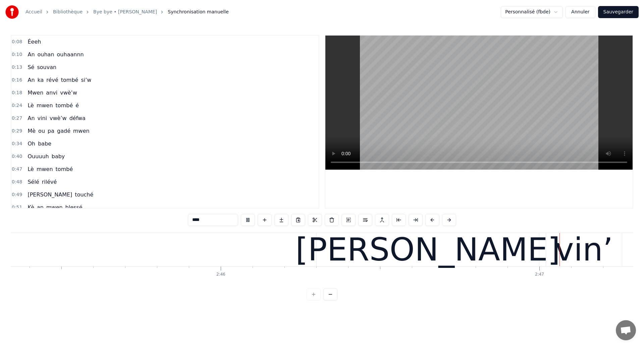 The height and width of the screenshot is (347, 644). What do you see at coordinates (70, 55) in the screenshot?
I see `span: ouhaannn` at bounding box center [70, 55].